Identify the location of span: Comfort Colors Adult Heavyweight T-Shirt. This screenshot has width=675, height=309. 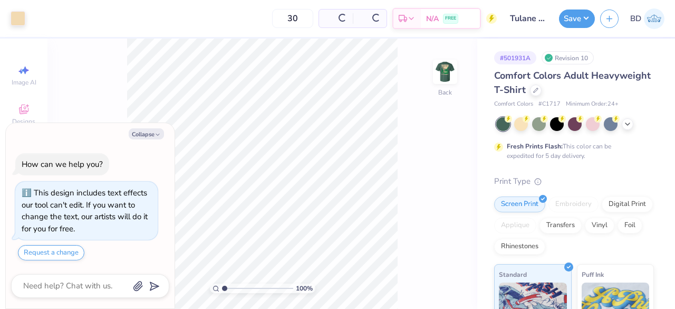
(573, 82).